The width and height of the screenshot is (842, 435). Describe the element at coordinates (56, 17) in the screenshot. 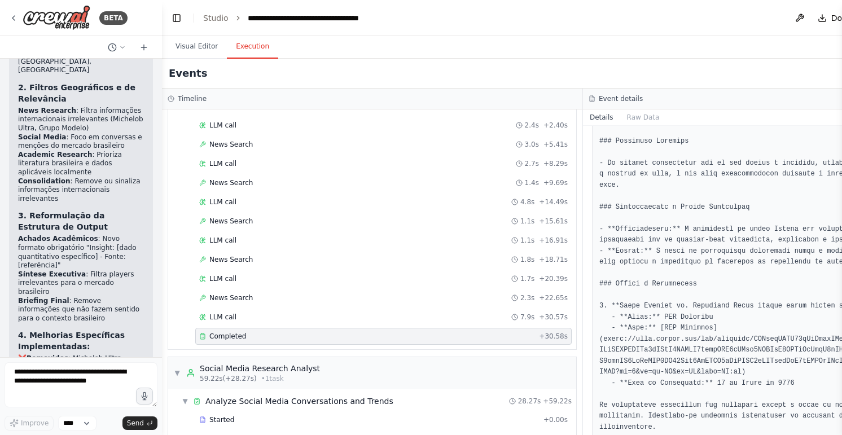

I see `img: Logo` at that location.